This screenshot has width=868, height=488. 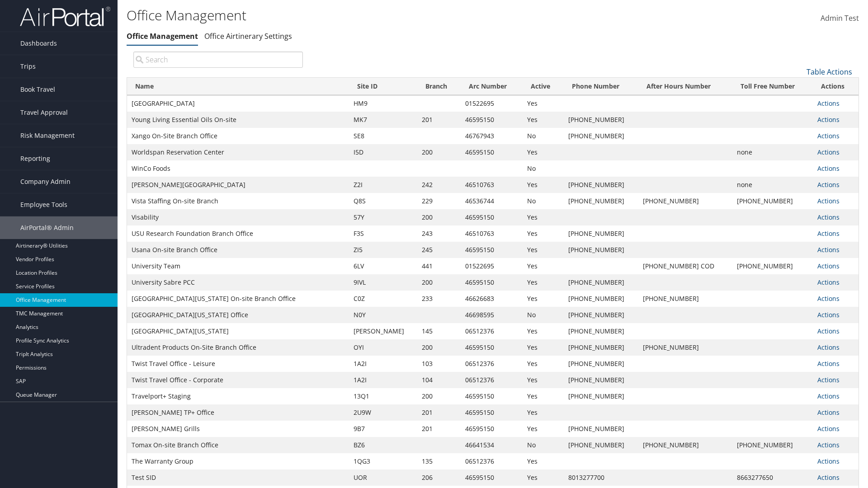 I want to click on td: F3S, so click(x=383, y=233).